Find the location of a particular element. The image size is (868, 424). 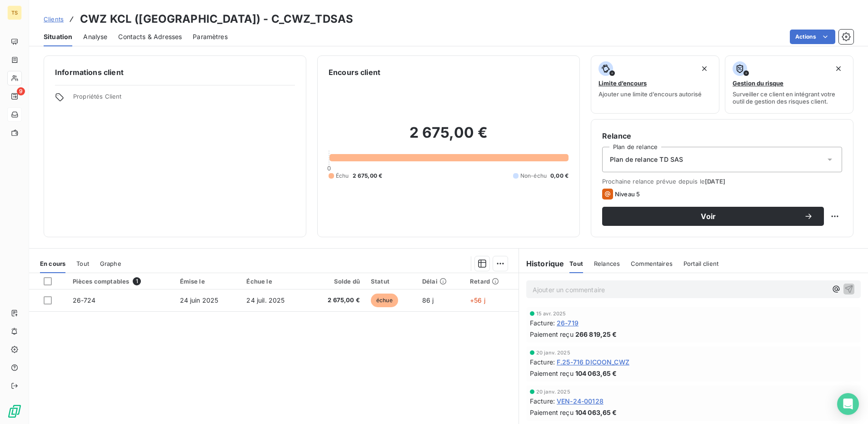

span: Analyse is located at coordinates (95, 37).